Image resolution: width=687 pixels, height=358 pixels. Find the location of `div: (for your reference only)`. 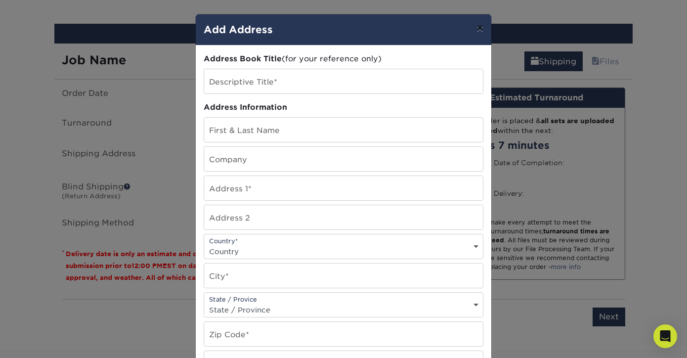

div: (for your reference only) is located at coordinates (344, 59).